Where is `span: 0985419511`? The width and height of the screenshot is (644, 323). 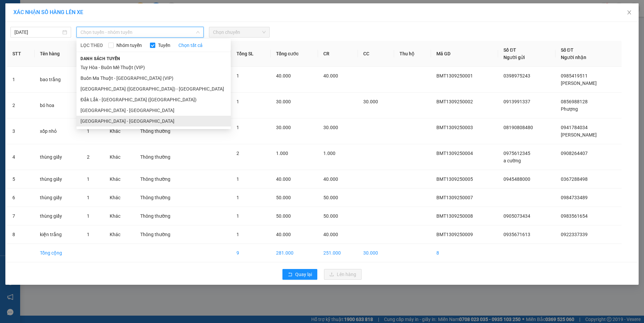
span: 0985419511 is located at coordinates (574, 76).